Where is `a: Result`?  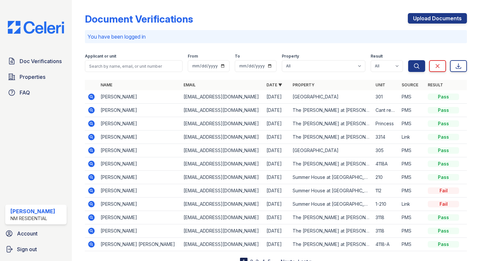 a: Result is located at coordinates (436, 85).